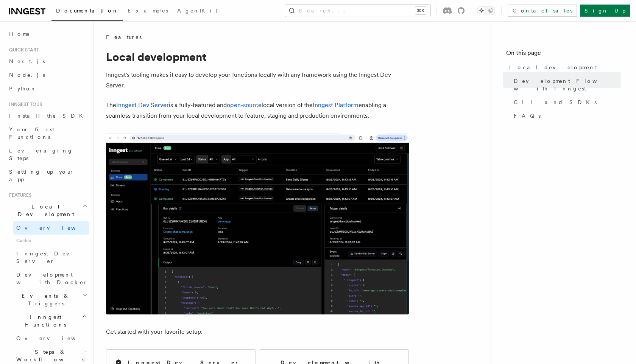 The height and width of the screenshot is (364, 636). I want to click on span: Quick start, so click(22, 50).